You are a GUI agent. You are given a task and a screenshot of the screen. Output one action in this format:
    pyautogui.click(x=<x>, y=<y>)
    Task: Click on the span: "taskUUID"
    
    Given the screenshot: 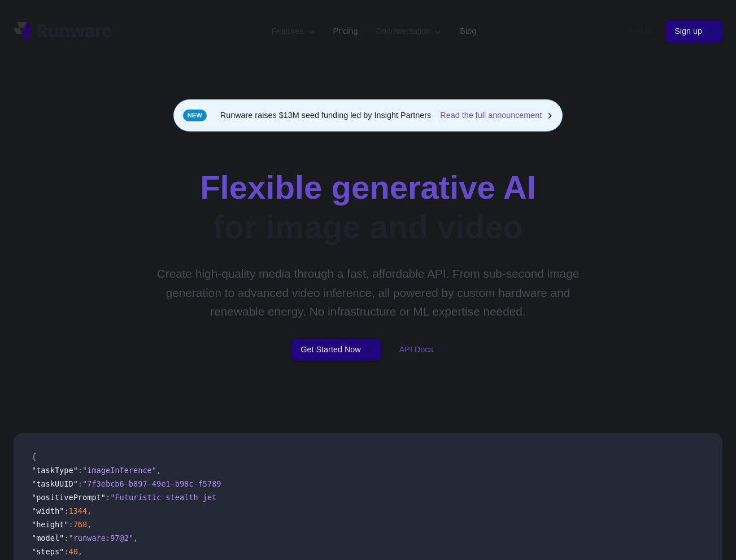 What is the action you would take?
    pyautogui.click(x=55, y=484)
    